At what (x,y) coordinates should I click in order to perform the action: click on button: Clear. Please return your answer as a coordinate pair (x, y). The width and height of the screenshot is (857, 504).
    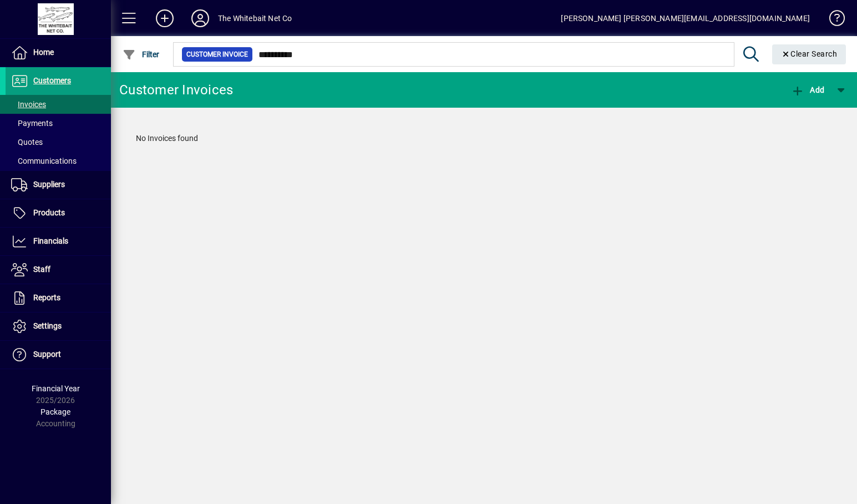
    Looking at the image, I should click on (809, 55).